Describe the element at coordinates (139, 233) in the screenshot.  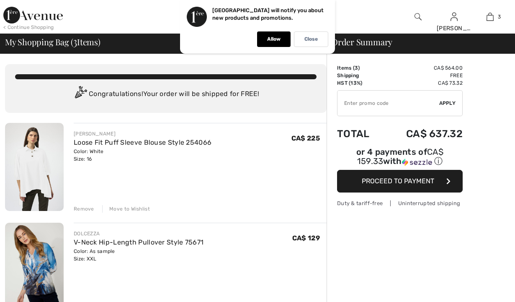
I see `div: DOLCEZZA` at that location.